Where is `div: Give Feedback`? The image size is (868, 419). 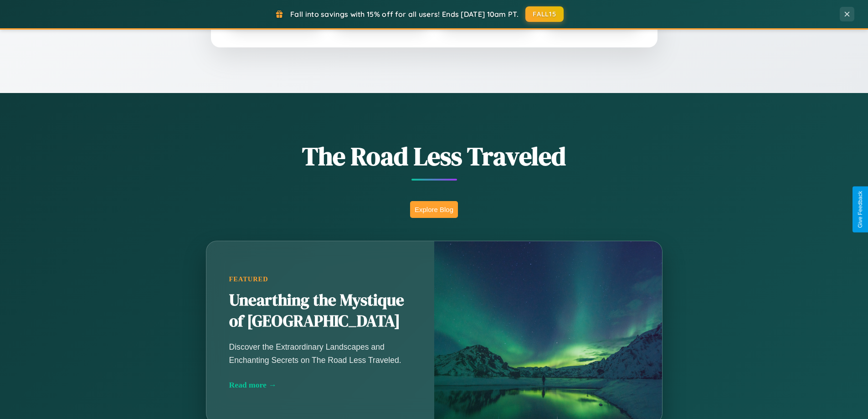
div: Give Feedback is located at coordinates (860, 209).